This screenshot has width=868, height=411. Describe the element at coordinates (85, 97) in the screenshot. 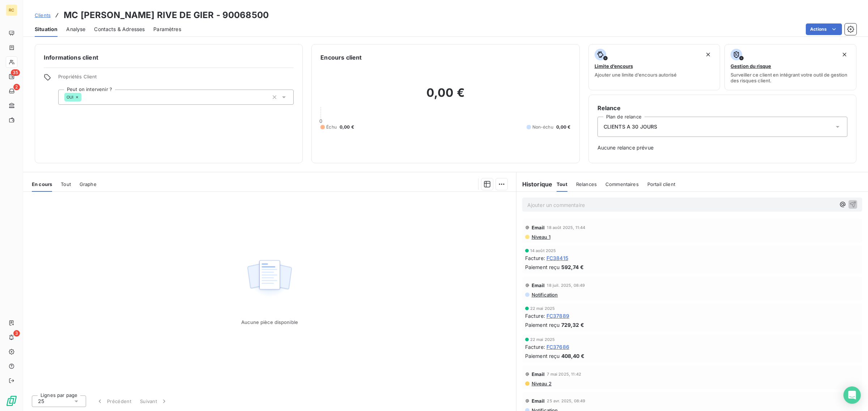

I see `input: Ajouter une valeur` at that location.